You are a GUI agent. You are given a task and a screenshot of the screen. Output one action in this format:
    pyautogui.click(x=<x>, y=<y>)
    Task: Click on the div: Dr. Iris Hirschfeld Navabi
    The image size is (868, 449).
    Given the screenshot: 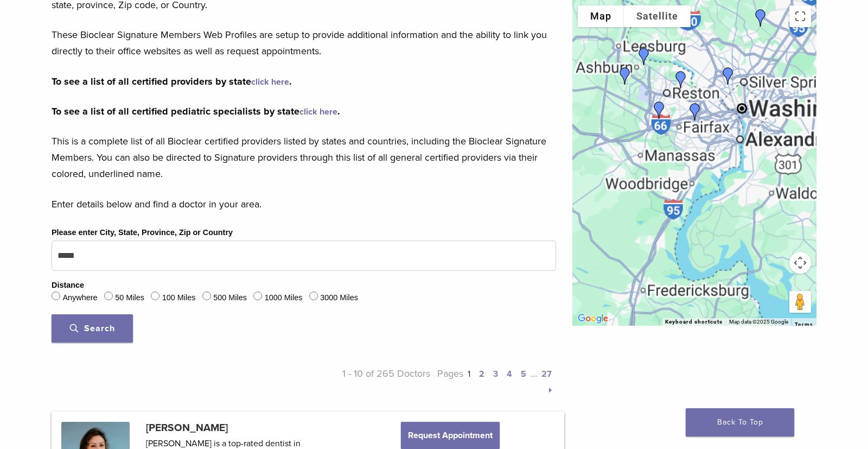 What is the action you would take?
    pyautogui.click(x=728, y=76)
    